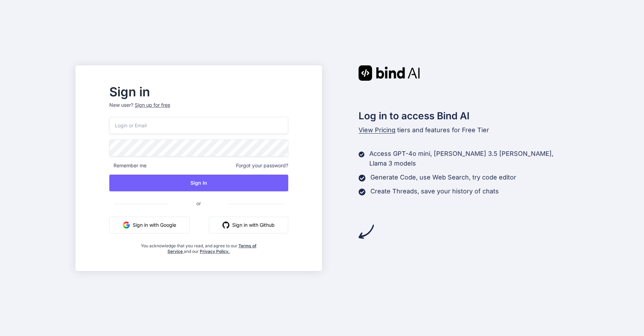  I want to click on button: Sign in with Github, so click(249, 225).